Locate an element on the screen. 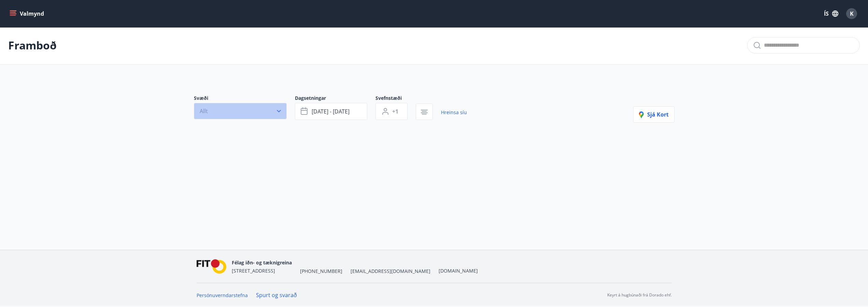  p: Framboð is located at coordinates (32, 45).